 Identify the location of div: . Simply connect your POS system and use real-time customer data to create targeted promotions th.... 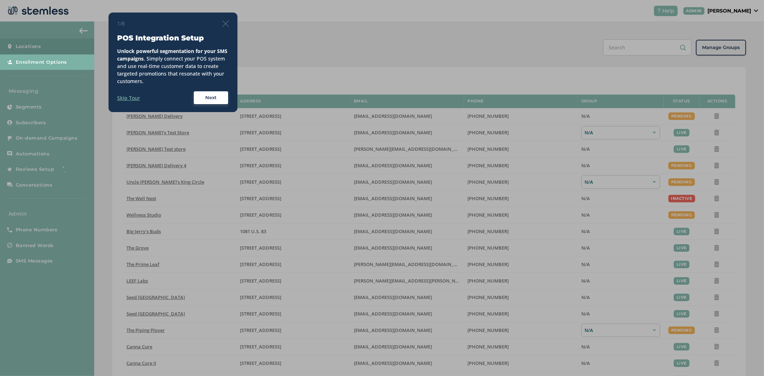
(173, 66).